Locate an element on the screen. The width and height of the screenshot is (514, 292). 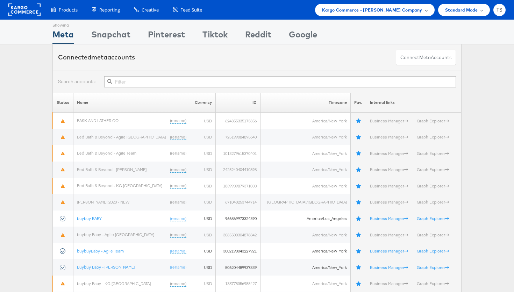
td: 671040253744714 is located at coordinates (238, 202).